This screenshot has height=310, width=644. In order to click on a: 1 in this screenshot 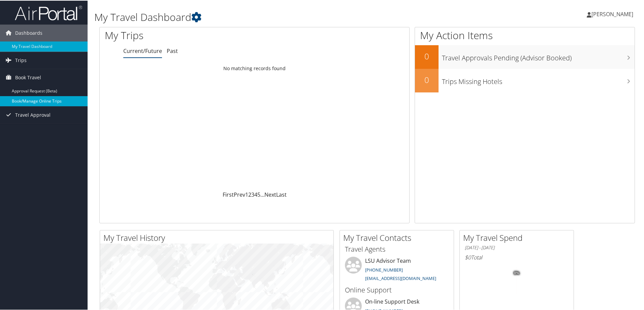, I will do `click(247, 194)`.